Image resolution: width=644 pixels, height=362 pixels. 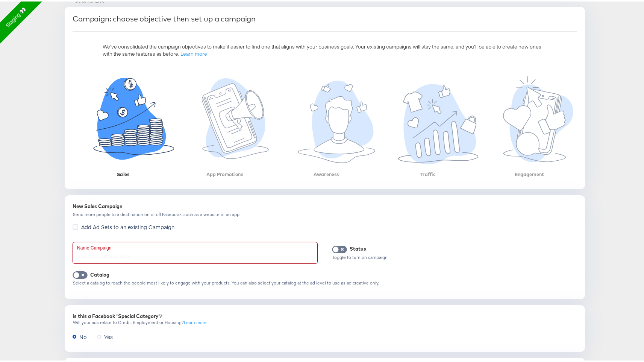 I want to click on div: Send more people to a destination on or off Facebook, such as a website or an app., so click(x=325, y=213).